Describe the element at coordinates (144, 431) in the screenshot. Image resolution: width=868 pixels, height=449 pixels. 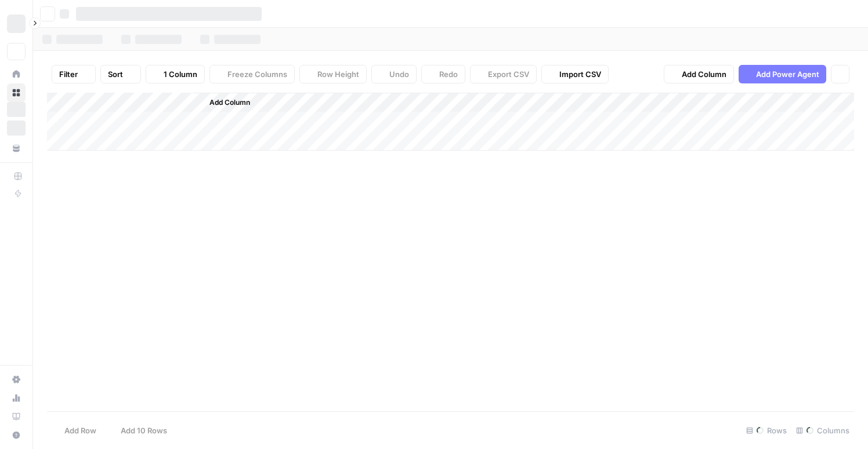
I see `span: Add 10 Rows` at that location.